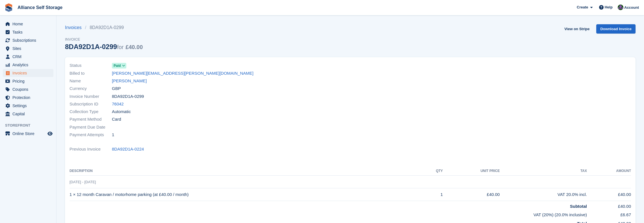  I want to click on img: stora-icon-8386f47178a22dfd0bd8f6a31ec36ba5ce8667c1dd55bd0f319d3a0aa187defe.svg, so click(9, 8).